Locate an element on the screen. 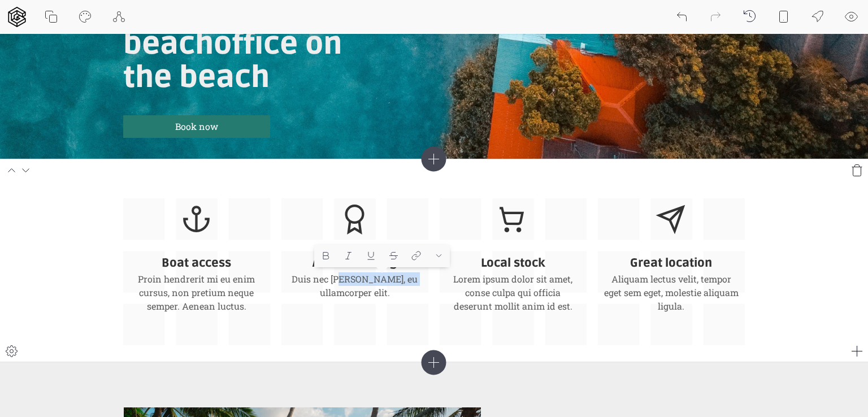 This screenshot has height=417, width=868. span: Book now is located at coordinates (196, 127).